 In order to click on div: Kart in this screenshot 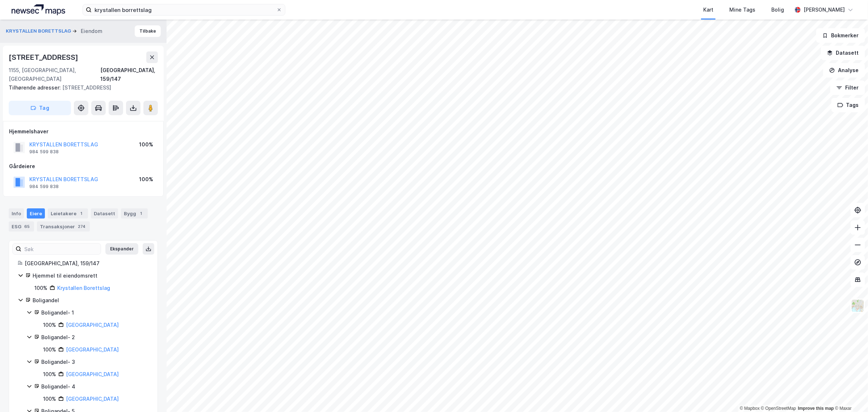, I will do `click(708, 10)`.